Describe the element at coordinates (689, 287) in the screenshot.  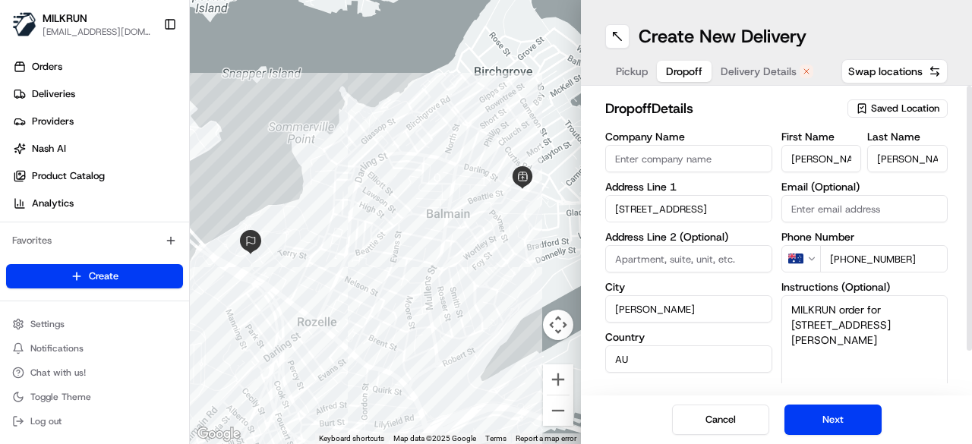
I see `label: City` at that location.